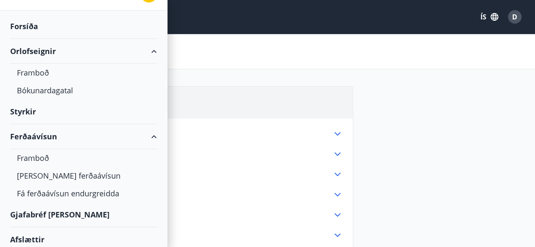 The height and width of the screenshot is (247, 535). What do you see at coordinates (514, 17) in the screenshot?
I see `span: D` at bounding box center [514, 17].